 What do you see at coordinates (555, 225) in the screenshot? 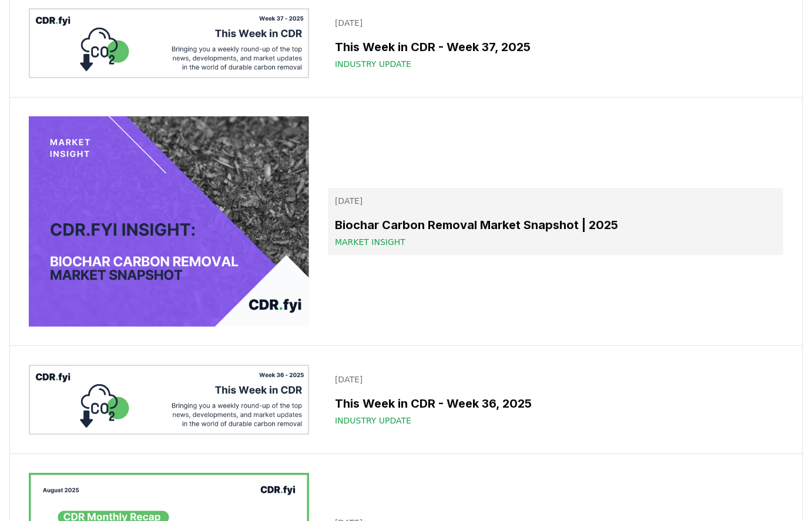
I see `h3: Biochar Carbon Removal Market Snapshot | 2025` at bounding box center [555, 225].